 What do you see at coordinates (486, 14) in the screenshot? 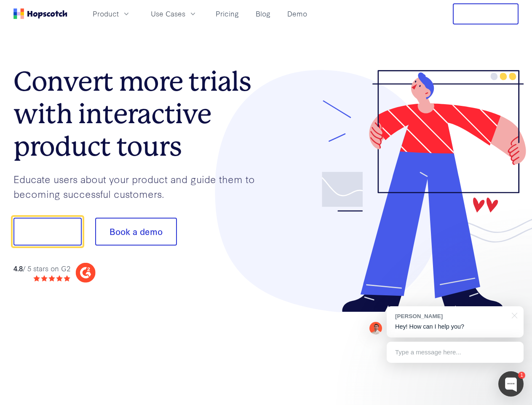
I see `a: Free Trial` at bounding box center [486, 14].